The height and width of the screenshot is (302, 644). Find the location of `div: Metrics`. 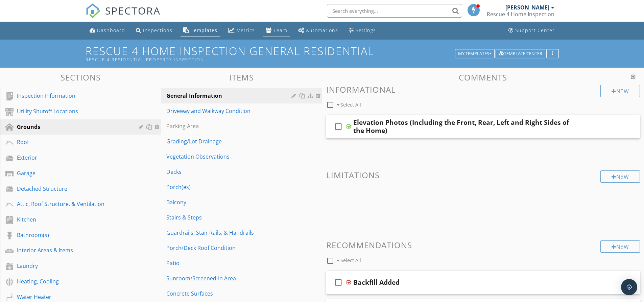

div: Metrics is located at coordinates (246, 30).